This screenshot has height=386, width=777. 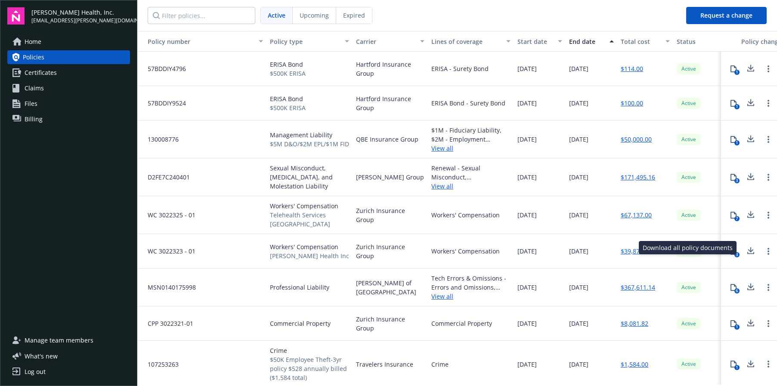 I want to click on div: Total cost, so click(x=640, y=41).